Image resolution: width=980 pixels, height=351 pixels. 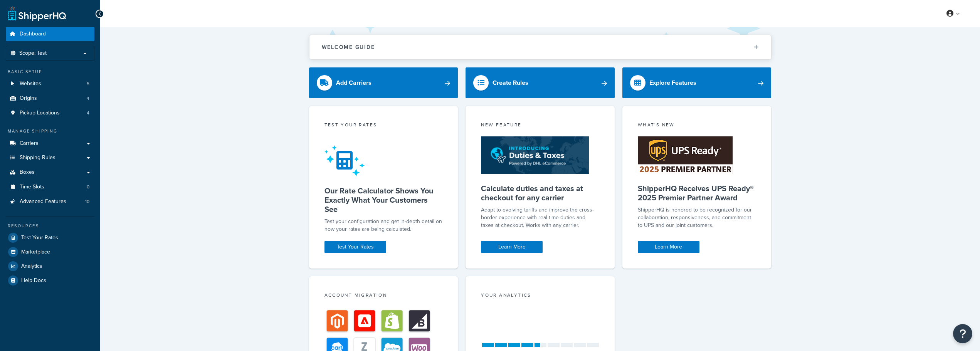 I want to click on a: Websites5, so click(x=50, y=84).